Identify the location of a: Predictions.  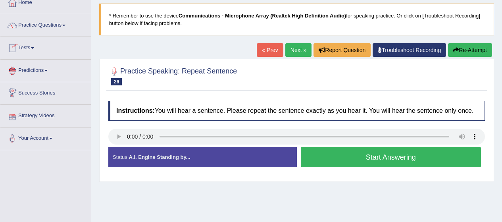
(46, 69).